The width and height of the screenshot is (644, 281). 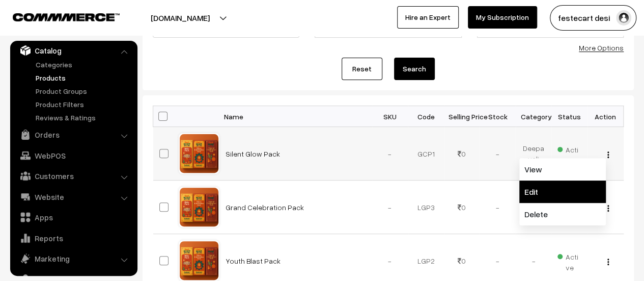 I want to click on th: Status, so click(x=569, y=116).